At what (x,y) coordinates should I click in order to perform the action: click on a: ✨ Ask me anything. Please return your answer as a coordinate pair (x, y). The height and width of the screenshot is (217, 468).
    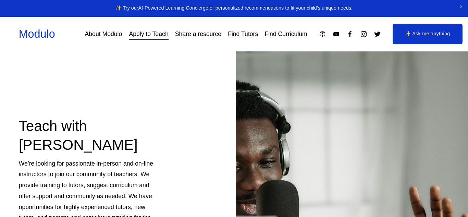
    Looking at the image, I should click on (427, 34).